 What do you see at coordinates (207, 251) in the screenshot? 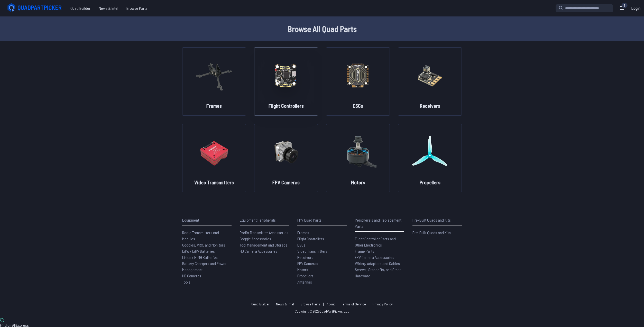
I see `a: LiPo / LiHV Batteries` at bounding box center [207, 251].